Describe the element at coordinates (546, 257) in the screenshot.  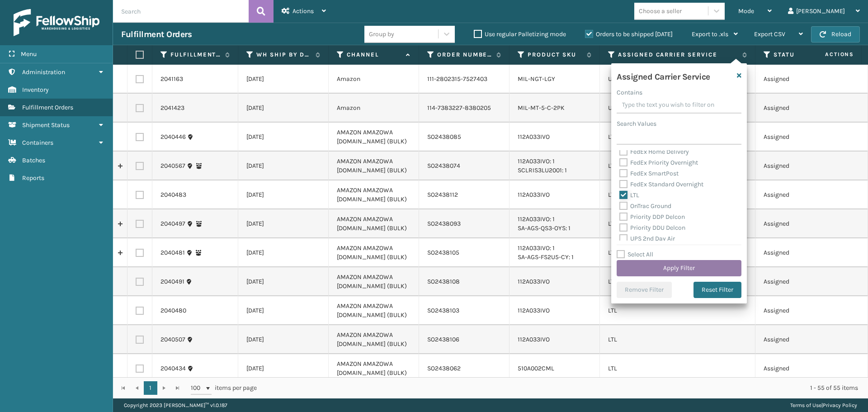
I see `a: SA-AGS-FS2U5-CY: 1` at that location.